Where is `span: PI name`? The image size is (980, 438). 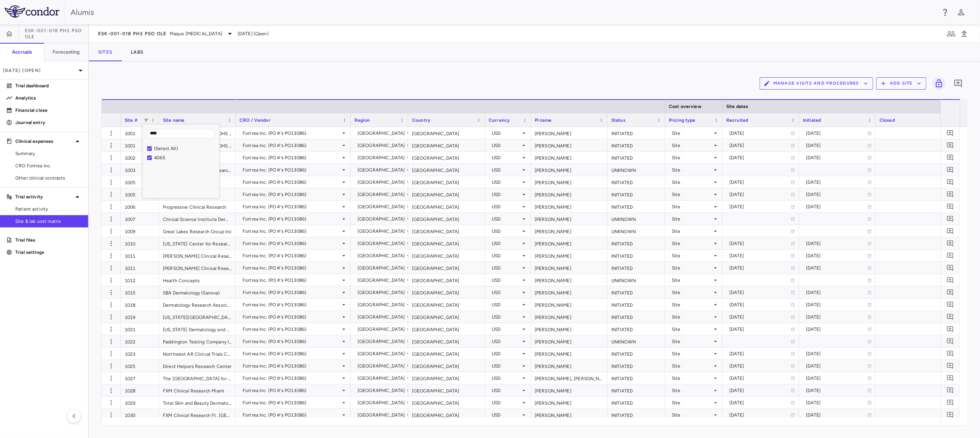 span: PI name is located at coordinates (543, 120).